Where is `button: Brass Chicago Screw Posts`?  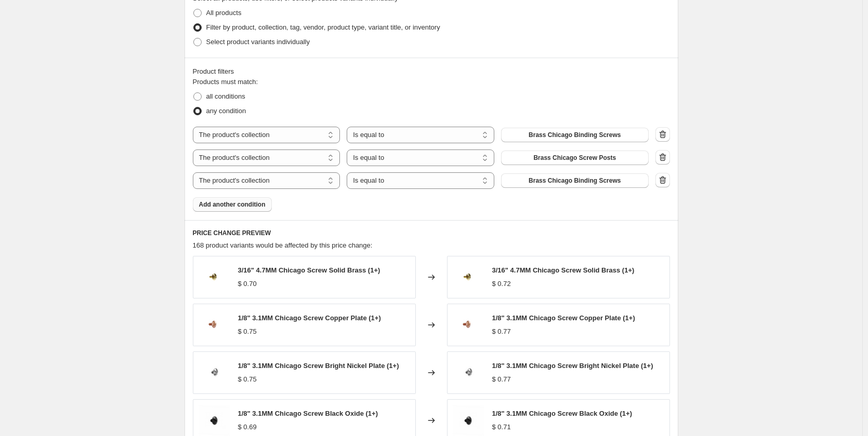 button: Brass Chicago Screw Posts is located at coordinates (575, 158).